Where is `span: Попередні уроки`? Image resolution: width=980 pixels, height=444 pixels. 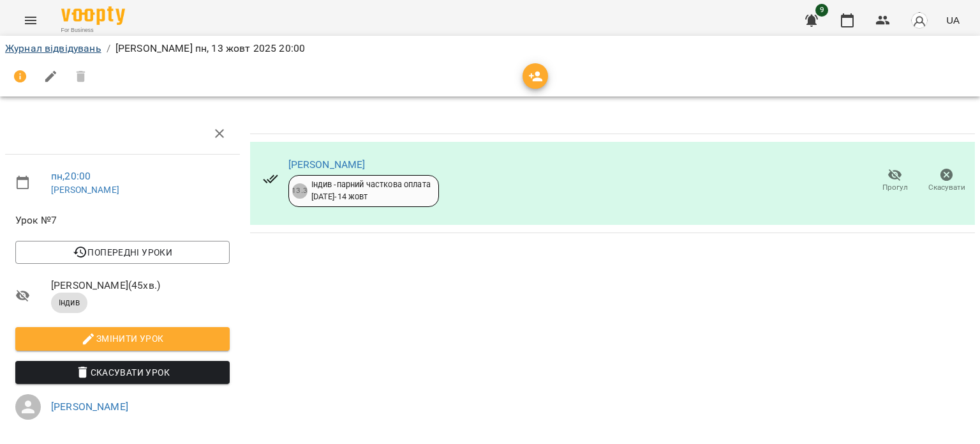 span: Попередні уроки is located at coordinates (122, 252).